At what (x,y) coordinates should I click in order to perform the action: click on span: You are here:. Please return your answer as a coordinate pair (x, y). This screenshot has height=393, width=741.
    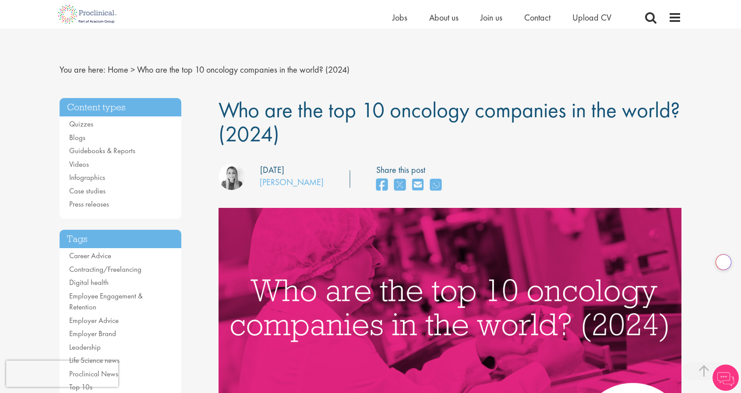
    Looking at the image, I should click on (82, 70).